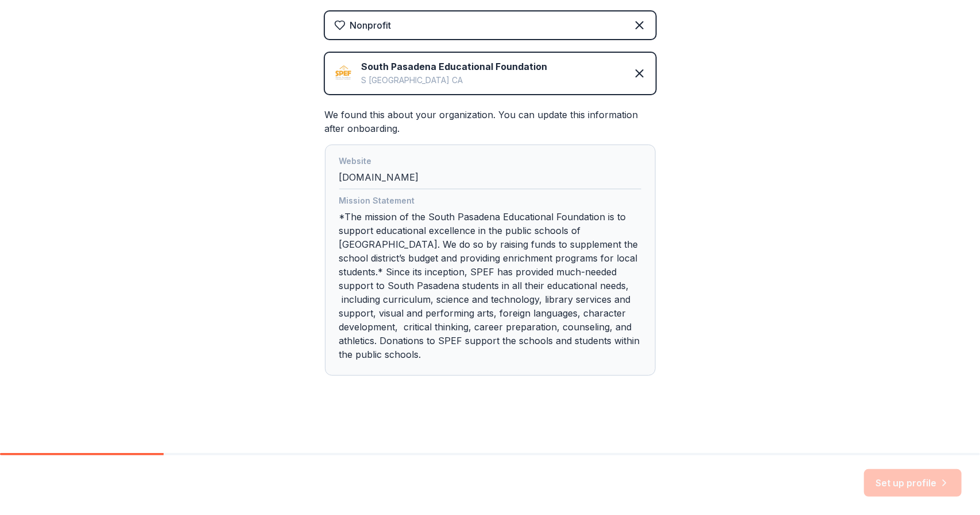 Image resolution: width=980 pixels, height=515 pixels. I want to click on div: *The mission of the South Pasadena Educational Foundation is to support educational excellence in..., so click(490, 280).